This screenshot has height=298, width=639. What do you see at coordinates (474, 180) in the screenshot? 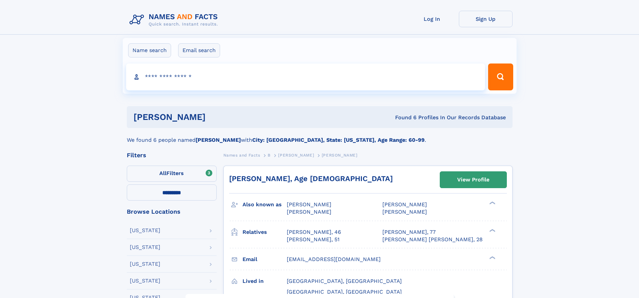
I see `div: View Profile` at bounding box center [474, 180].